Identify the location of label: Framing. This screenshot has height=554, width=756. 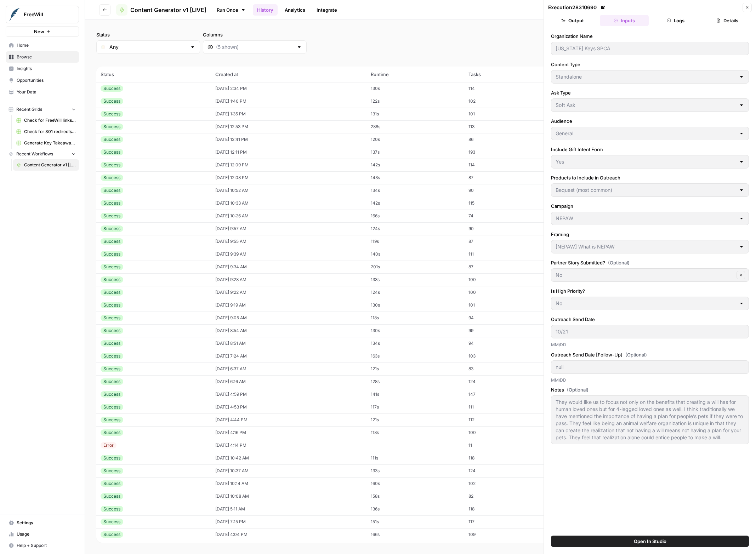
(650, 234).